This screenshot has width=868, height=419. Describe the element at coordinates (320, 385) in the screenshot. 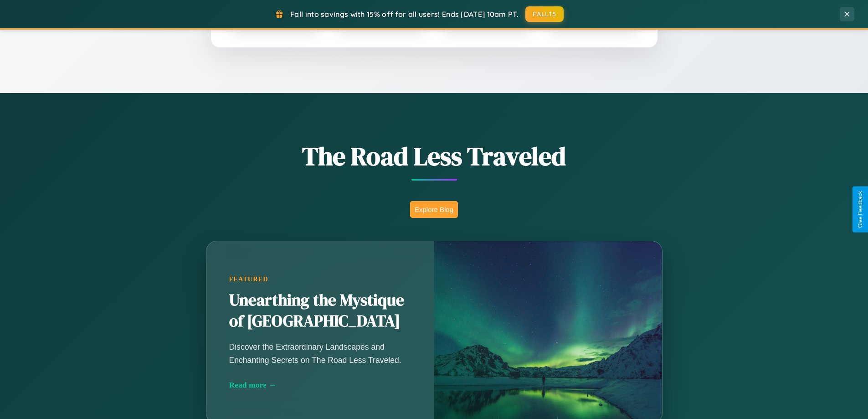

I see `div: Read more →` at that location.